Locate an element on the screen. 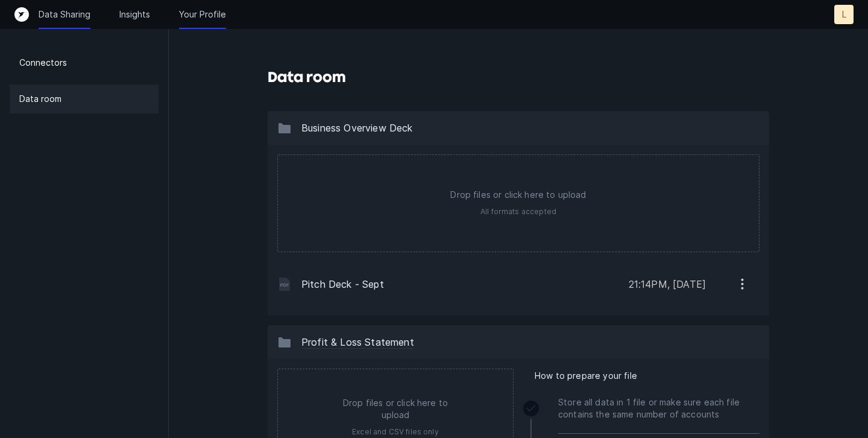 This screenshot has height=438, width=868. a: Data Sharing is located at coordinates (64, 15).